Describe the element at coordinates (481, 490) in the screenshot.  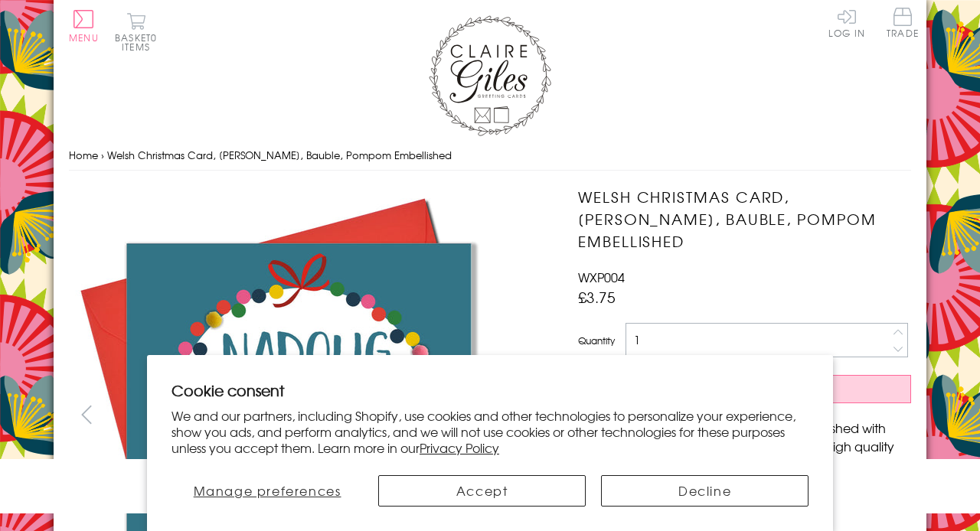
I see `button: Accept` at that location.